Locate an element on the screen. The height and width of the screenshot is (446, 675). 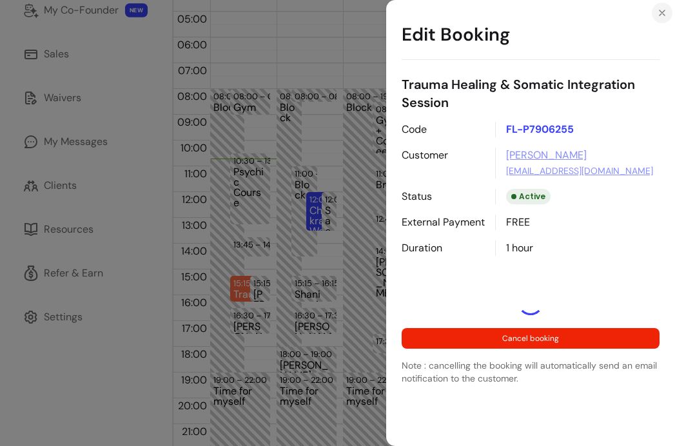
h1: Edit Booking is located at coordinates (530, 35).